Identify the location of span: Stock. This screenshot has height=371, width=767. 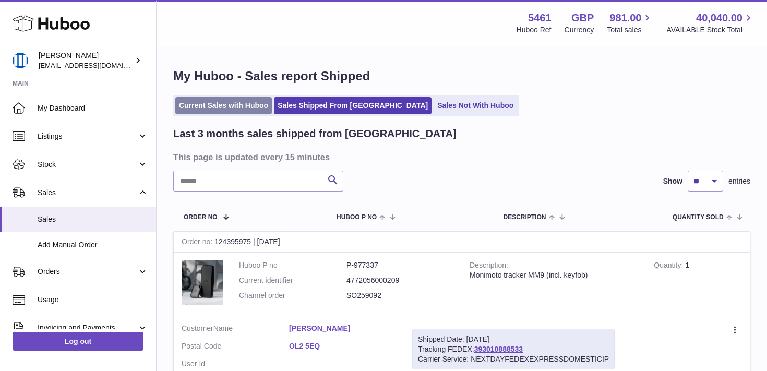
(87, 164).